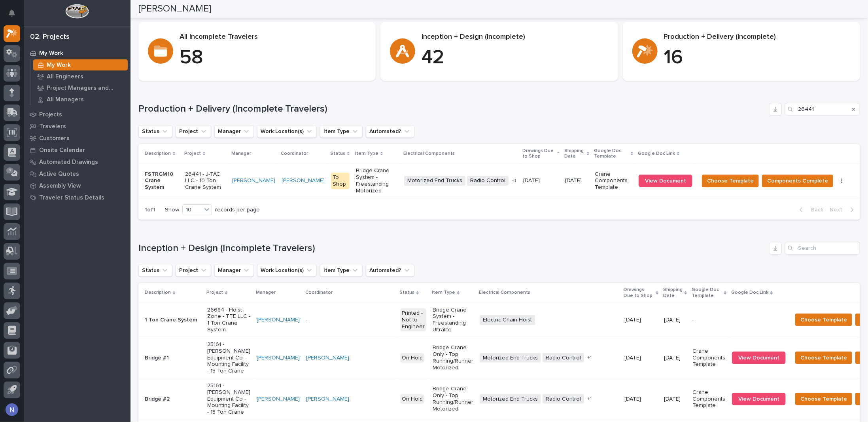 The image size is (868, 422). What do you see at coordinates (413, 320) in the screenshot?
I see `div: Printed - Not to Engineer` at bounding box center [413, 320].